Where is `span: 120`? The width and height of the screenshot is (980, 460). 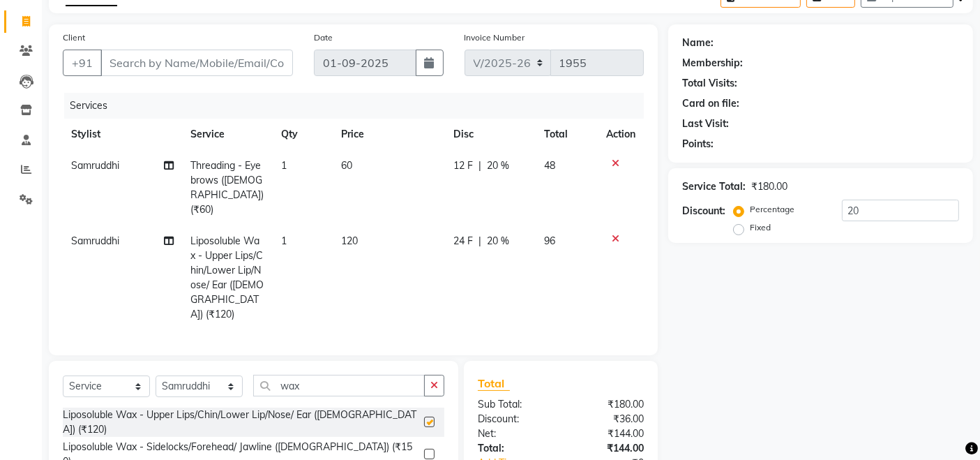 span: 120 is located at coordinates (350, 241).